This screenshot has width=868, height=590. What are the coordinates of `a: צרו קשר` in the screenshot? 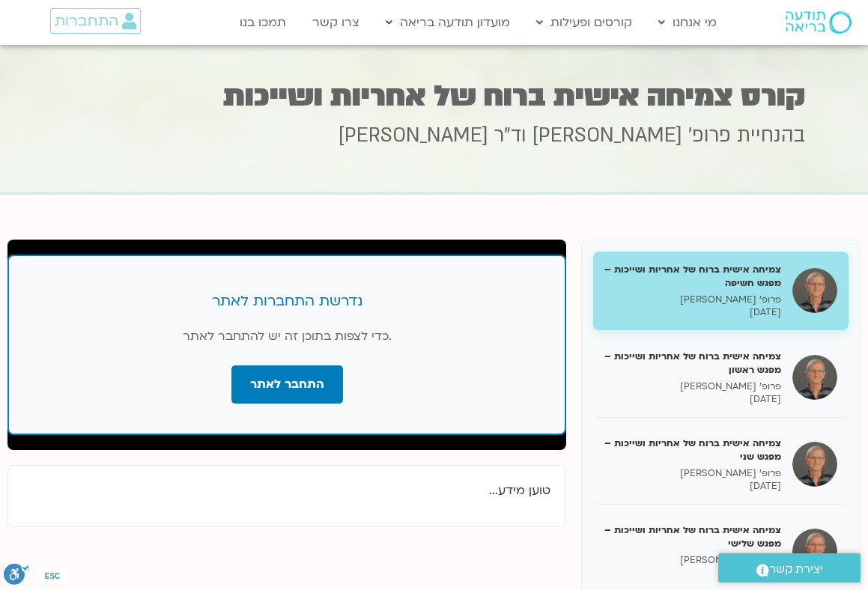 It's located at (335, 22).